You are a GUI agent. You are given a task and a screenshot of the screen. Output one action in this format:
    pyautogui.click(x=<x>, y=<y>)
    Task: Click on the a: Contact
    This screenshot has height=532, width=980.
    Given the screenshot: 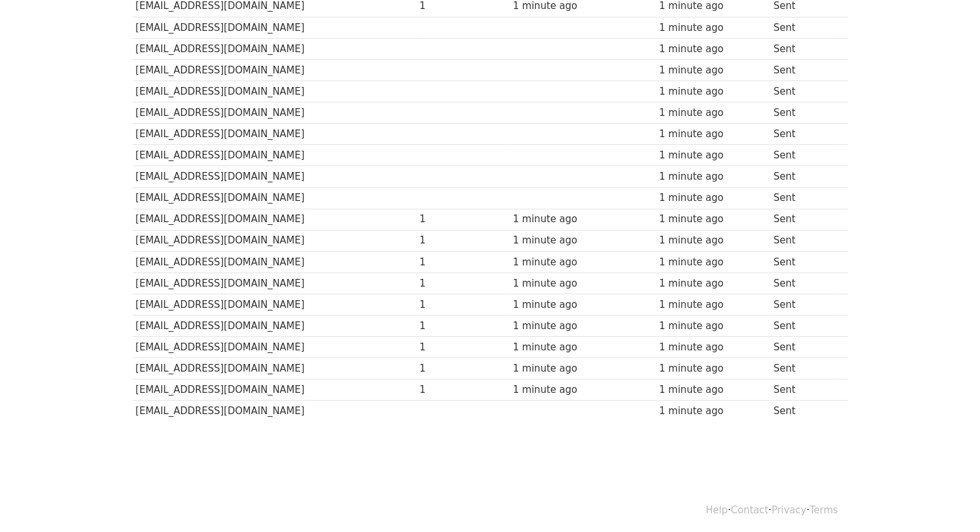 What is the action you would take?
    pyautogui.click(x=749, y=510)
    